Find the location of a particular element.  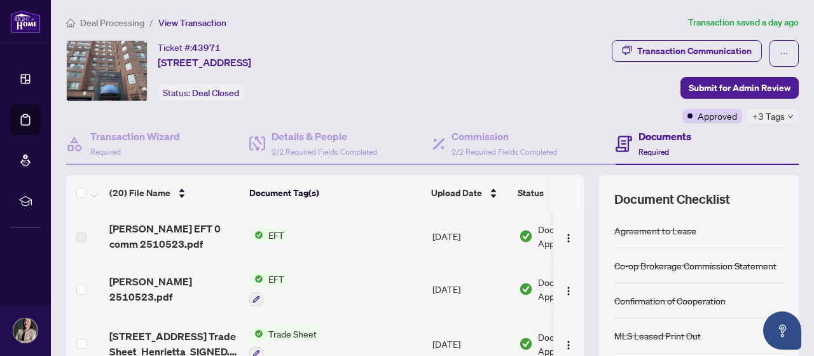

span: down is located at coordinates (791, 116).